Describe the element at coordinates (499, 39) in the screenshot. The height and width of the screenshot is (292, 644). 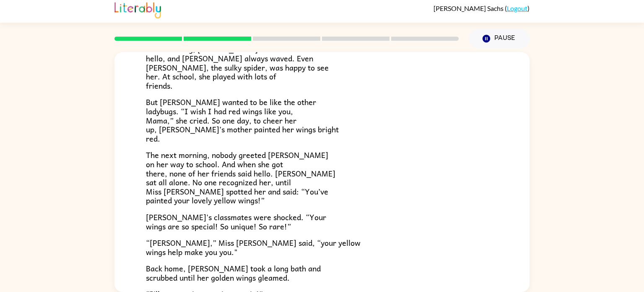
I see `button: Pause` at that location.